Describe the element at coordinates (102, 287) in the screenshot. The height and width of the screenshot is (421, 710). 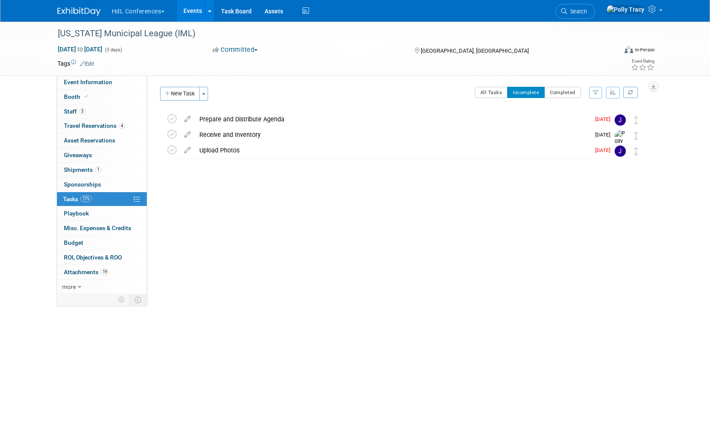
I see `a: more` at that location.